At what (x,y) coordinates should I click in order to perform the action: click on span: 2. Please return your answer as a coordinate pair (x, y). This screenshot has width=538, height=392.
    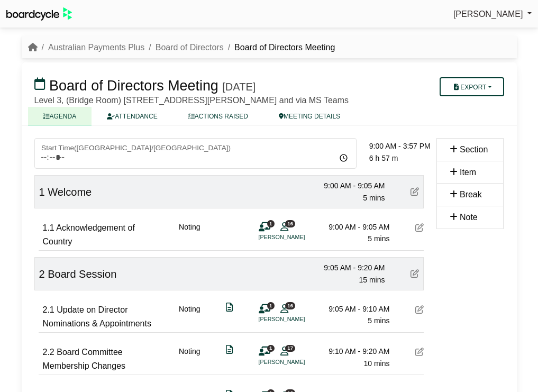
    Looking at the image, I should click on (42, 274).